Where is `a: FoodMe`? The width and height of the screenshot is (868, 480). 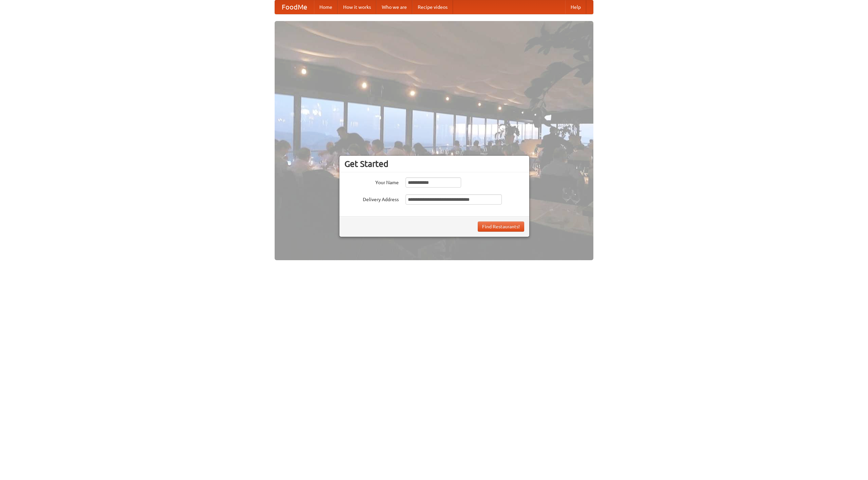
a: FoodMe is located at coordinates (294, 7).